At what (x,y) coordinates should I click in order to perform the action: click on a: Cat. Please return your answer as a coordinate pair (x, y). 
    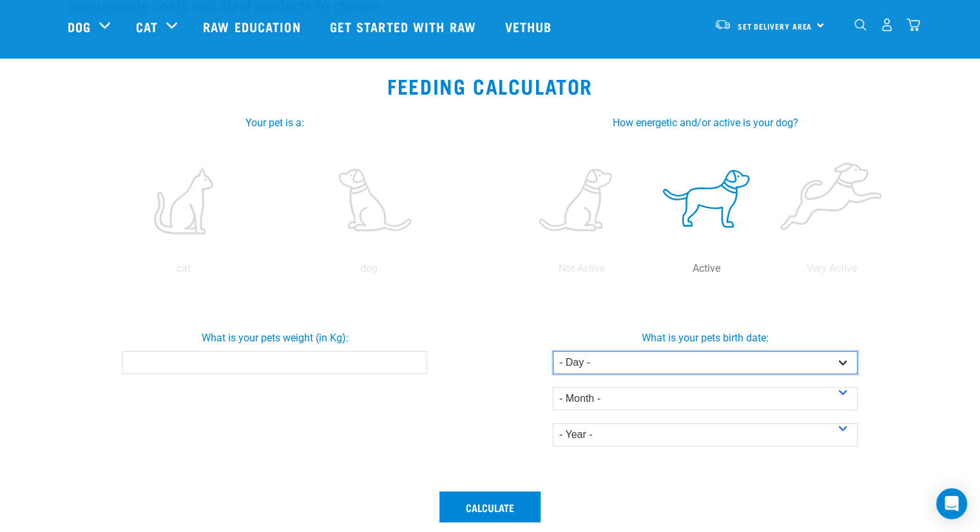
    Looking at the image, I should click on (147, 26).